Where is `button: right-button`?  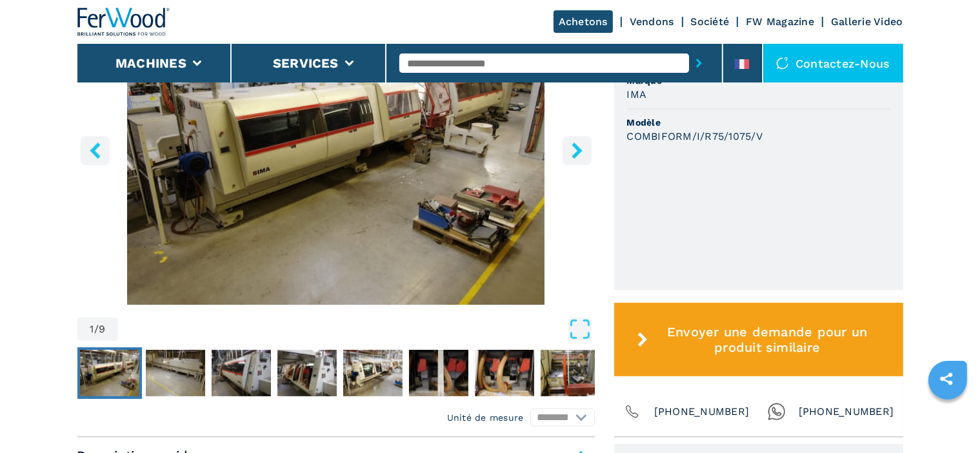 button: right-button is located at coordinates (577, 150).